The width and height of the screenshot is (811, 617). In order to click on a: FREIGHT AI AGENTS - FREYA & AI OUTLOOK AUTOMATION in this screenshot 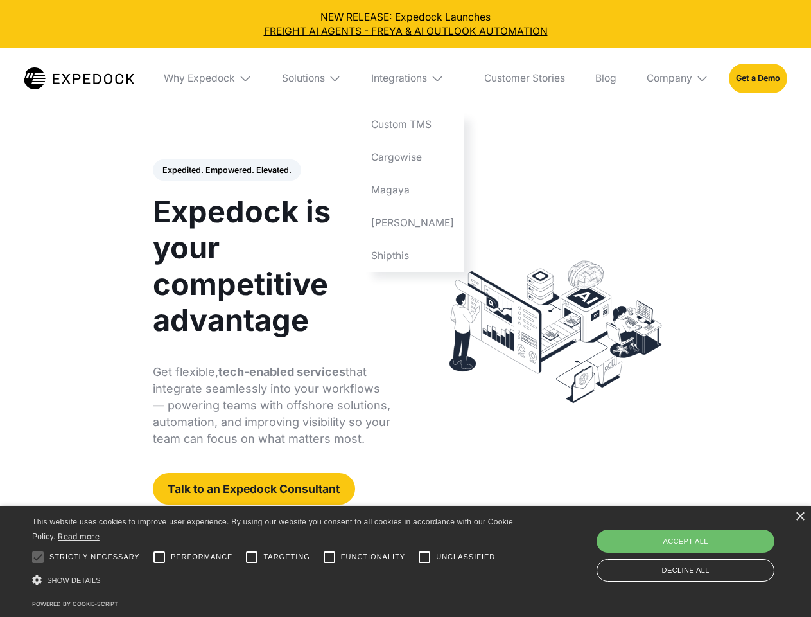, I will do `click(406, 31)`.